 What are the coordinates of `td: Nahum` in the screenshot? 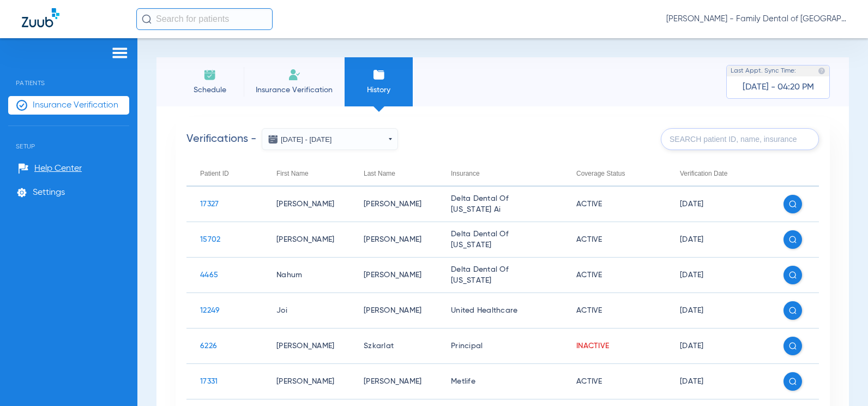 It's located at (307, 275).